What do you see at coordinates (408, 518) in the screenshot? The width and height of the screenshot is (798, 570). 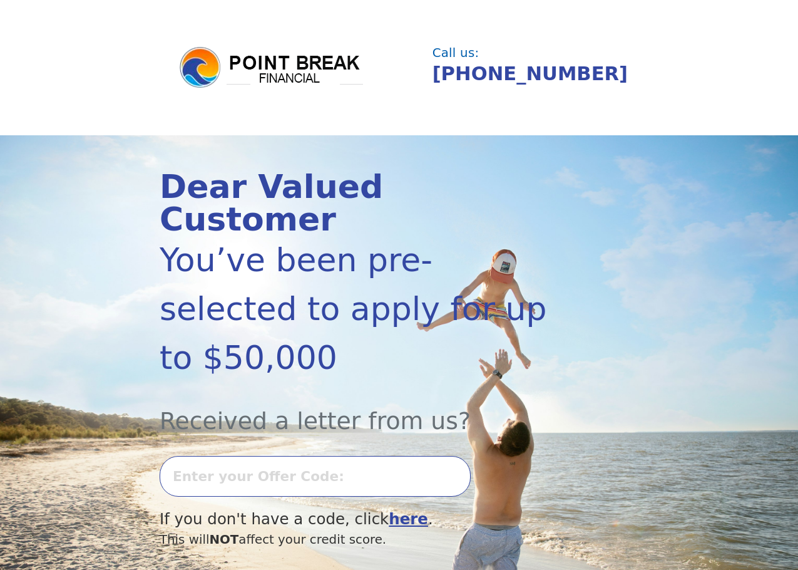 I see `b: here` at bounding box center [408, 518].